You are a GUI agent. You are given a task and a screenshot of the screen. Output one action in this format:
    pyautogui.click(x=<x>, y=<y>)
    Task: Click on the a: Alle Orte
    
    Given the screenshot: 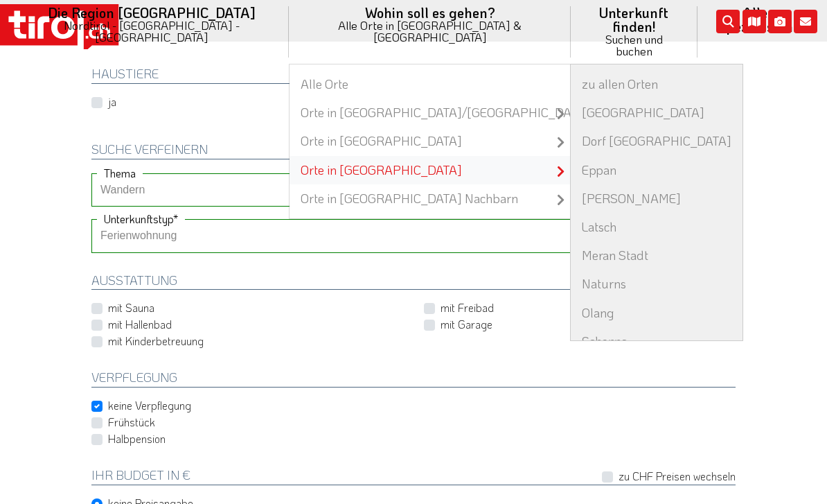 What is the action you would take?
    pyautogui.click(x=430, y=84)
    